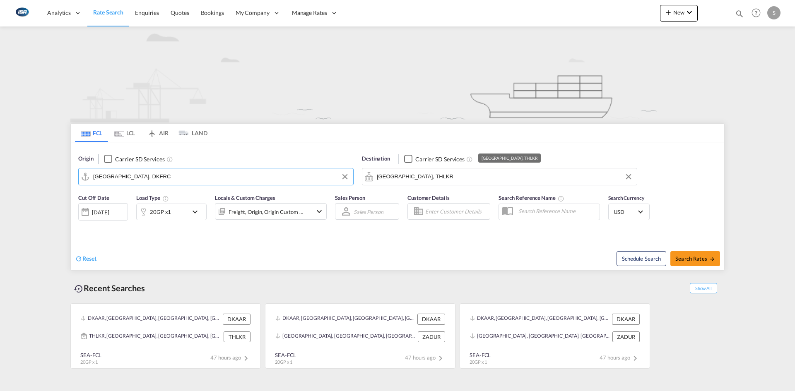  Describe the element at coordinates (253, 13) in the screenshot. I see `span: My Company` at that location.